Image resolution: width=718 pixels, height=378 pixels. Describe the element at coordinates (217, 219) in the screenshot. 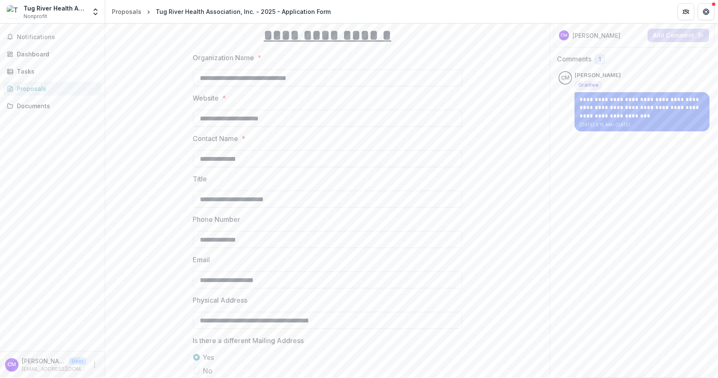

I see `p: Phone Number` at that location.